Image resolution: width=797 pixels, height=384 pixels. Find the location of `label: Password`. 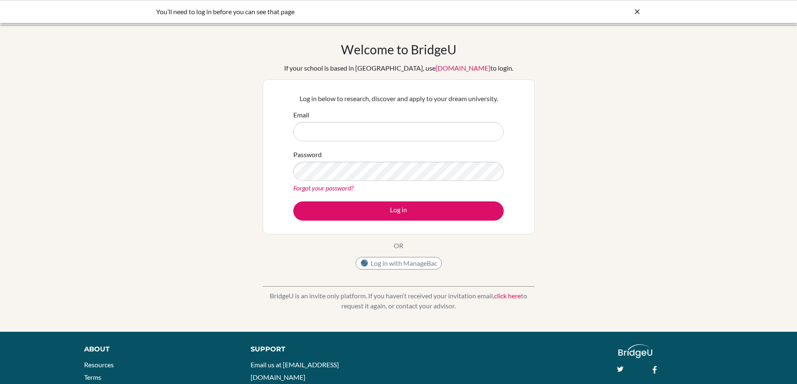

label: Password is located at coordinates (307, 155).